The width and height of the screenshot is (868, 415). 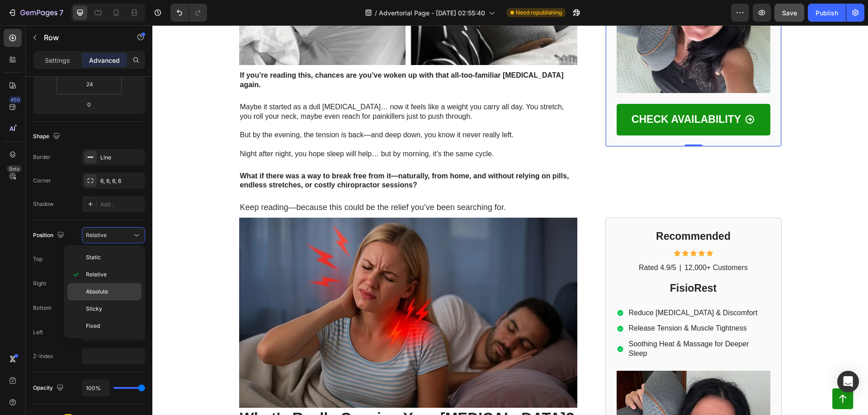 I want to click on div: Top, so click(x=37, y=259).